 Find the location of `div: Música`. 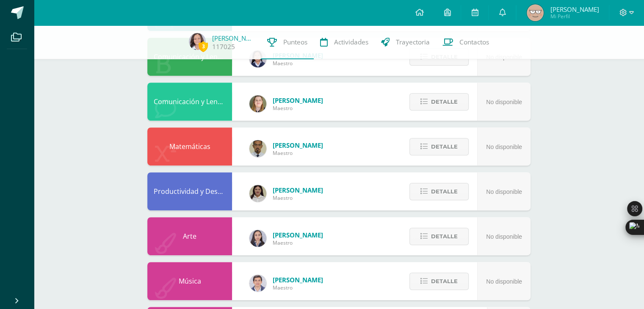

div: Música is located at coordinates (190, 281).